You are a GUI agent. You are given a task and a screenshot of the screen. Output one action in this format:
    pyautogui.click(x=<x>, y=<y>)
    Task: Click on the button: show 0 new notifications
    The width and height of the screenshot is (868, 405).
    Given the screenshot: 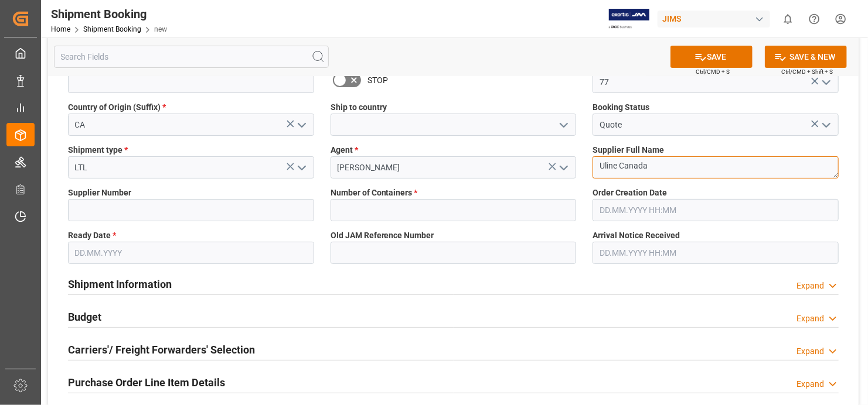 What is the action you would take?
    pyautogui.click(x=787, y=19)
    